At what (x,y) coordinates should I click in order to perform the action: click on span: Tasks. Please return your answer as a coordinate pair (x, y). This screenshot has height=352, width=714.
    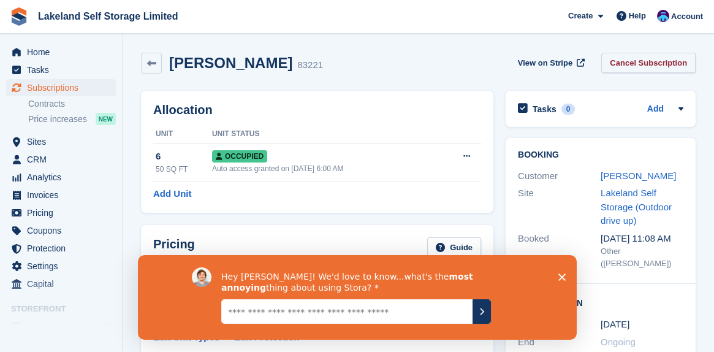
    Looking at the image, I should click on (64, 70).